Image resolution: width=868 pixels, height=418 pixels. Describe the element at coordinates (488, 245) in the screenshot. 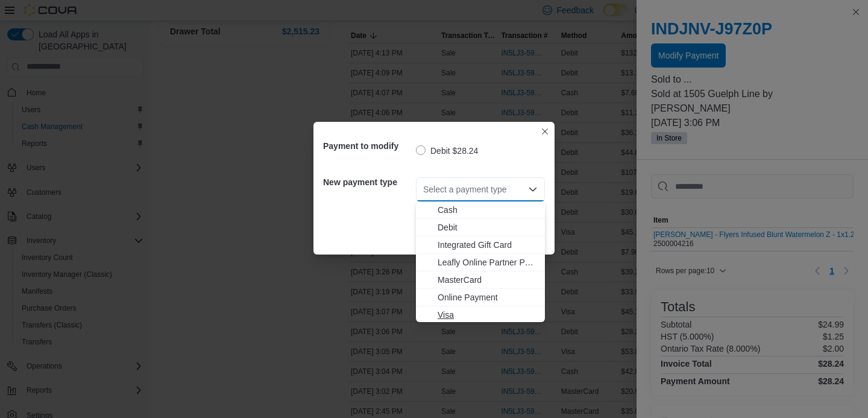

I see `span: Integrated Gift Card` at that location.